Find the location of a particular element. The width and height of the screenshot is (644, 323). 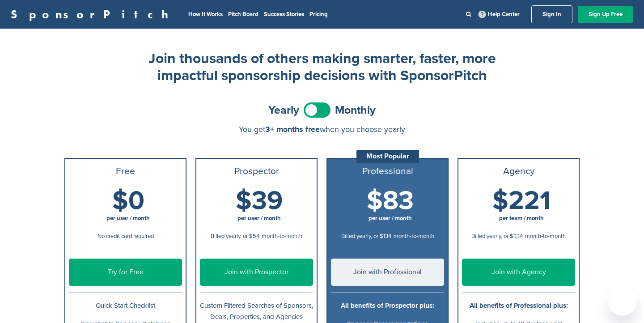

a: Help Center is located at coordinates (499, 14).